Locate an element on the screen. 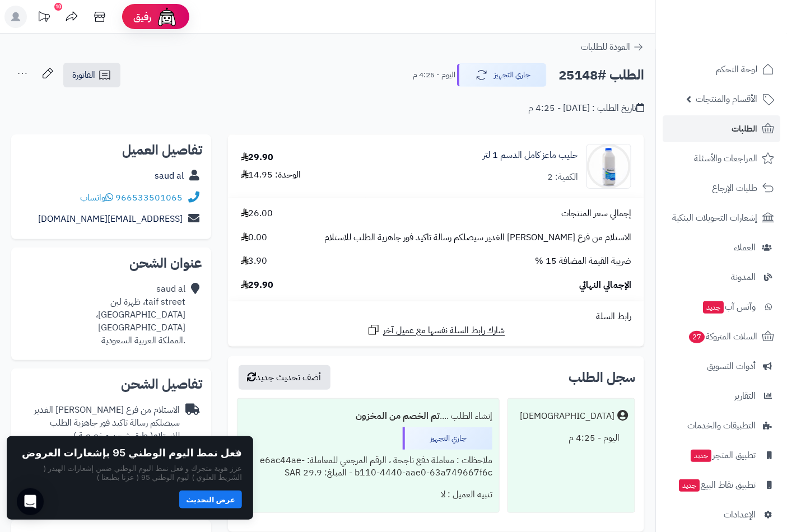 This screenshot has height=532, width=787. a: شارك رابط السلة نفسها مع عميل آخر is located at coordinates (436, 330).